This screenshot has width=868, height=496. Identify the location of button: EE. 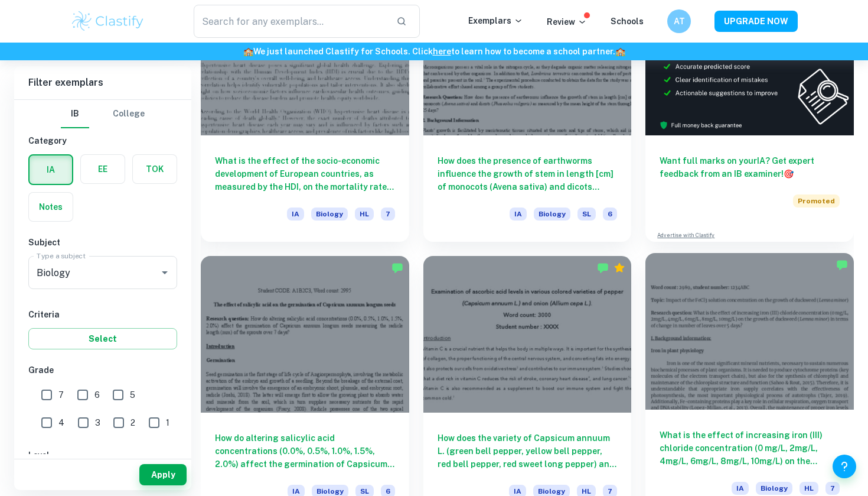
(103, 169).